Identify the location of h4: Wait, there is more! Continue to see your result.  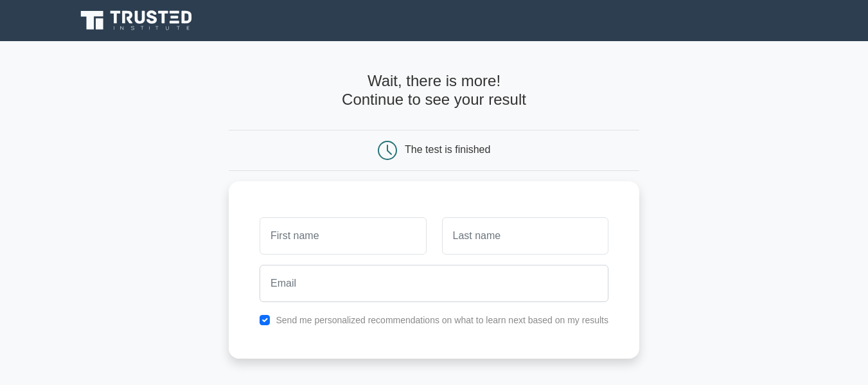
(434, 91).